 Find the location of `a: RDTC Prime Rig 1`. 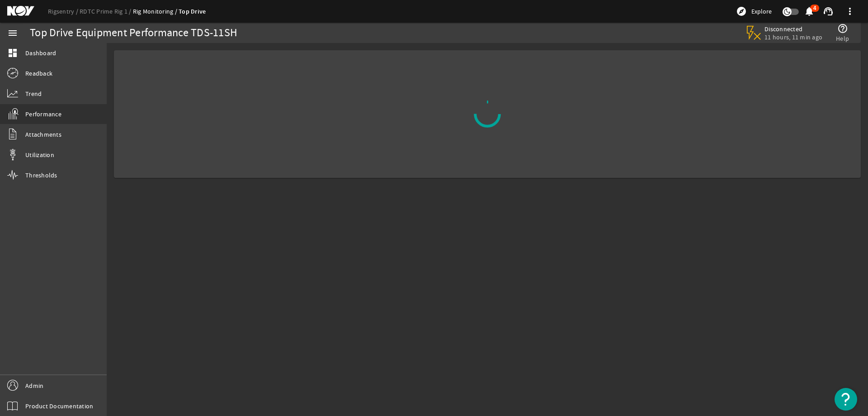

a: RDTC Prime Rig 1 is located at coordinates (106, 11).